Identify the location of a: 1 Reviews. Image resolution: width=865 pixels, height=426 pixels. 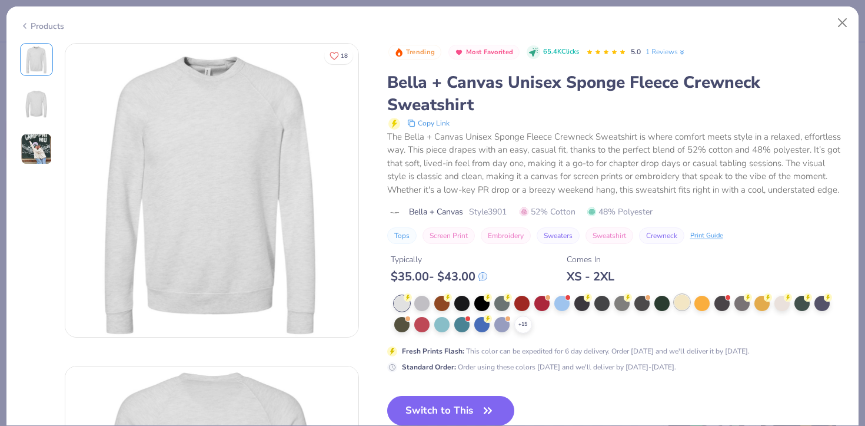
(666, 52).